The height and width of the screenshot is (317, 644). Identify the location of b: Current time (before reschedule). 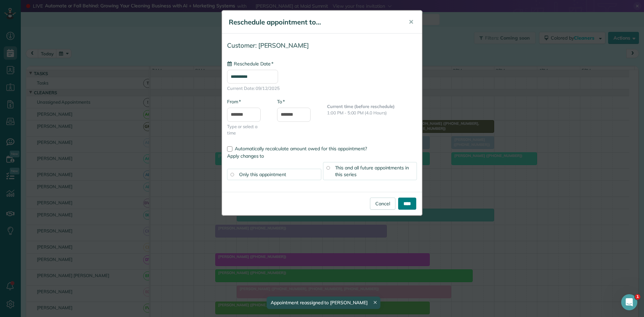
(361, 106).